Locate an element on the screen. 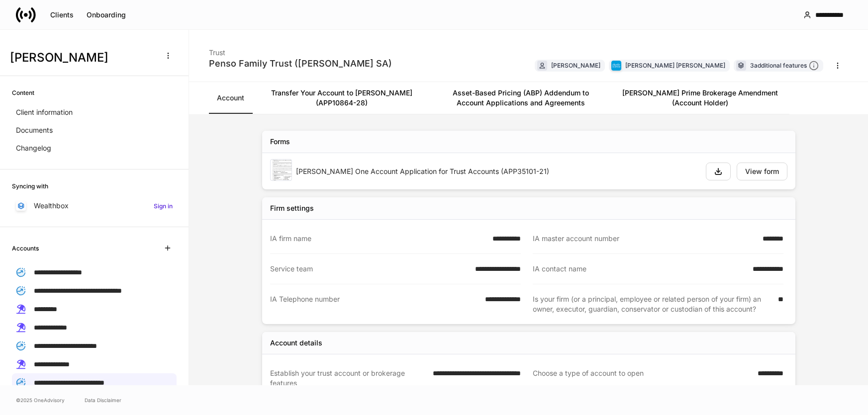  a: Changelog is located at coordinates (94, 148).